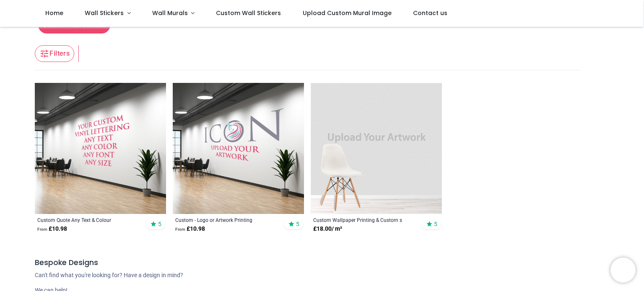  What do you see at coordinates (376, 148) in the screenshot?
I see `img: Custom Wallpaper Printing & Custom Wall Murals` at bounding box center [376, 148].